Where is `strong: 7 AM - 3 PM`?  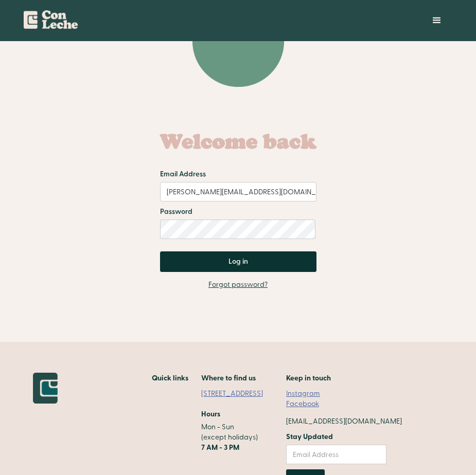
strong: 7 AM - 3 PM is located at coordinates (220, 447).